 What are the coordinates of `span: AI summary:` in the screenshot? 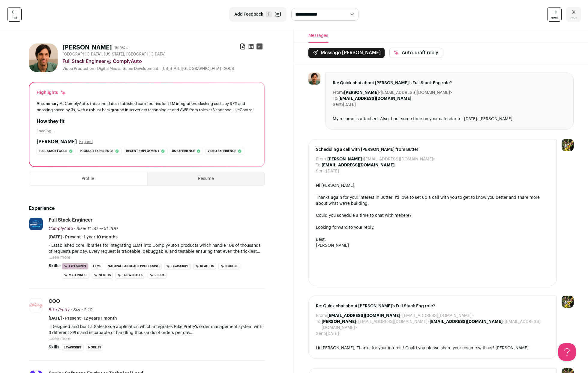 It's located at (48, 103).